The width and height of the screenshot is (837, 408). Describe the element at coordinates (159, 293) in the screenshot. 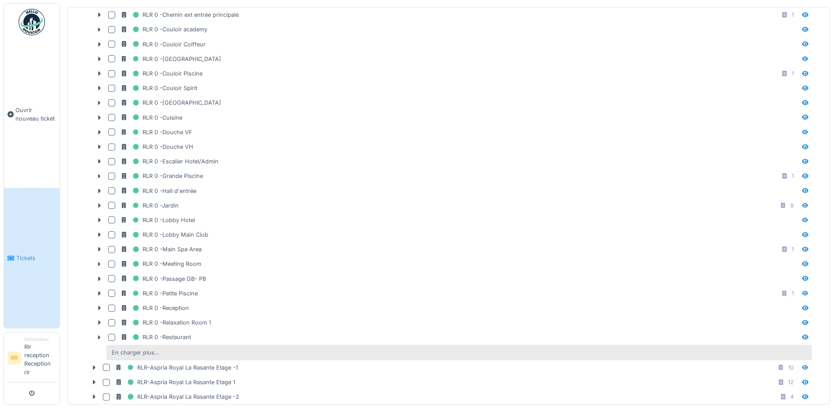

I see `div: RLR 0 -Petite Piscine` at that location.